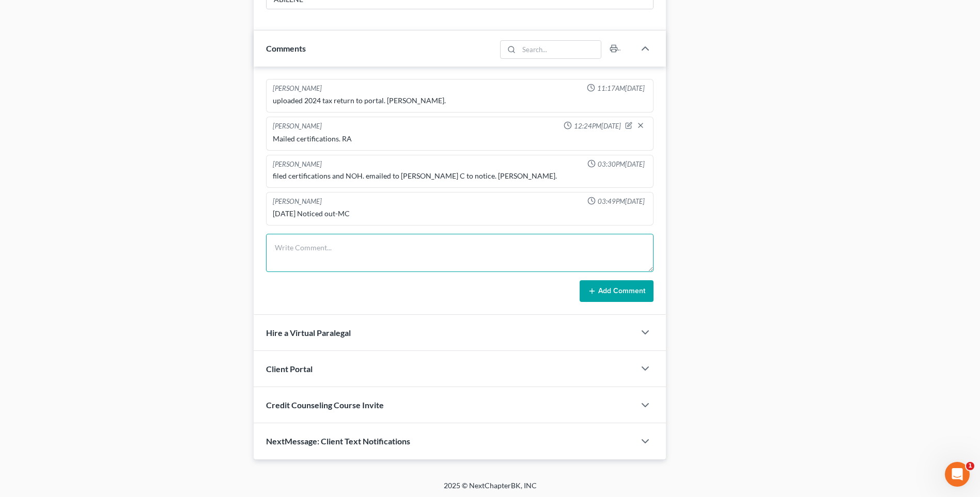 The image size is (980, 497). I want to click on span: Hire a Virtual Paralegal, so click(309, 332).